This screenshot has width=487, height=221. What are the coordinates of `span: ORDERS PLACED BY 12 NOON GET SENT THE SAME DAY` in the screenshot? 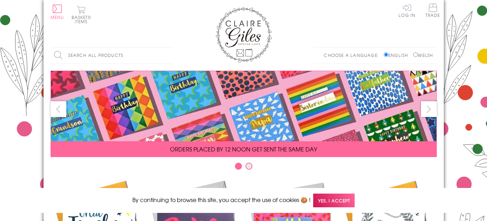 It's located at (243, 149).